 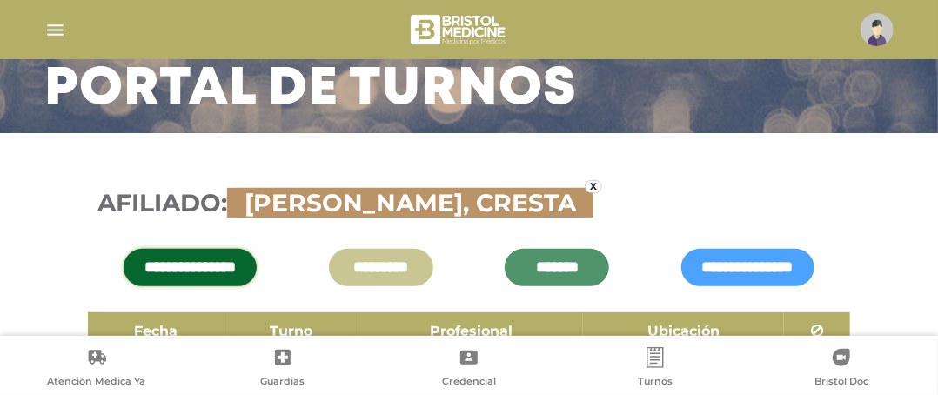 What do you see at coordinates (55, 30) in the screenshot?
I see `img: Cober_menu-lines-white.svg` at bounding box center [55, 30].